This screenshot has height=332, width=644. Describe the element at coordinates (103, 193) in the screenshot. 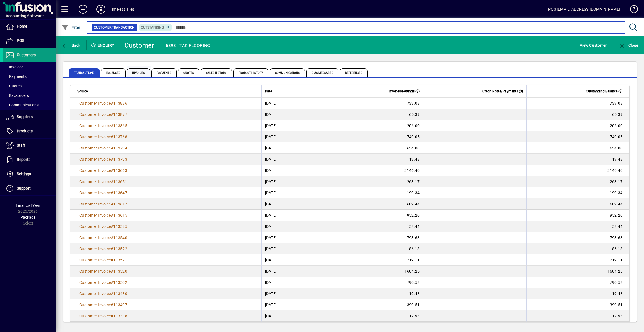

I see `a: Customer Invoice#113647` at that location.